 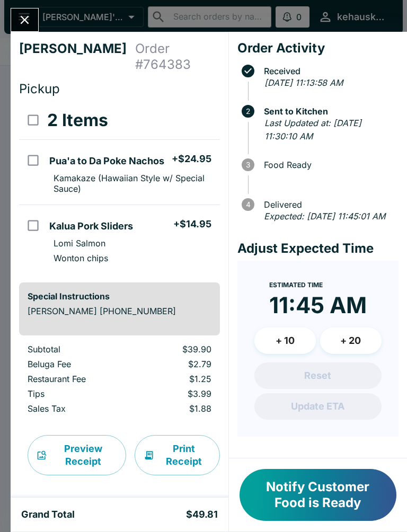 What do you see at coordinates (248, 205) in the screenshot?
I see `text: 4` at bounding box center [248, 205].